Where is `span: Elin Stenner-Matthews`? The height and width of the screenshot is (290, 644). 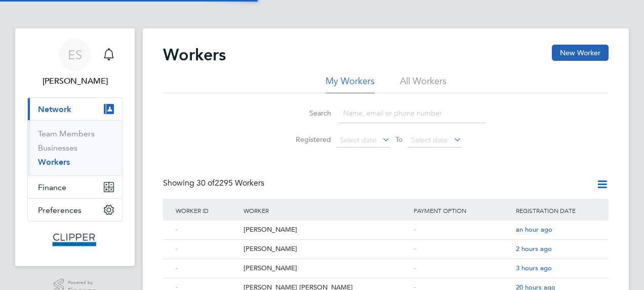 span: Elin Stenner-Matthews is located at coordinates (75, 81).